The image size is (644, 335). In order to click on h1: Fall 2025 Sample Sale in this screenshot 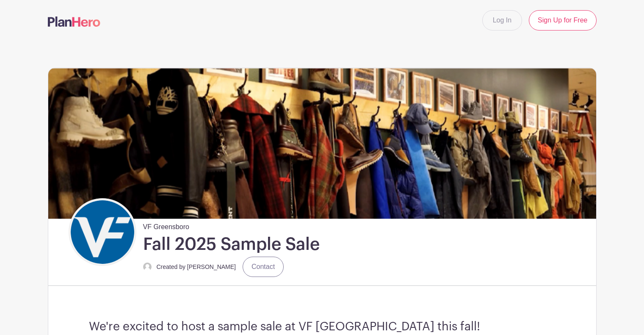, I will do `click(231, 245)`.